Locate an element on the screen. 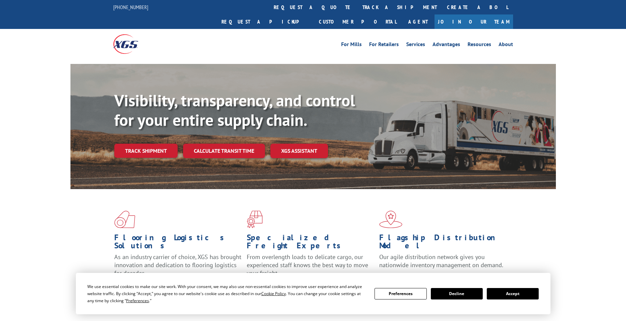  button: Preferences is located at coordinates (400, 294).